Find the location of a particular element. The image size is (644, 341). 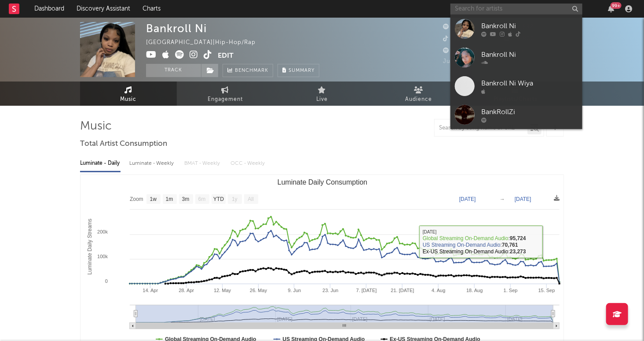

span: 18,370 is located at coordinates (458, 27).